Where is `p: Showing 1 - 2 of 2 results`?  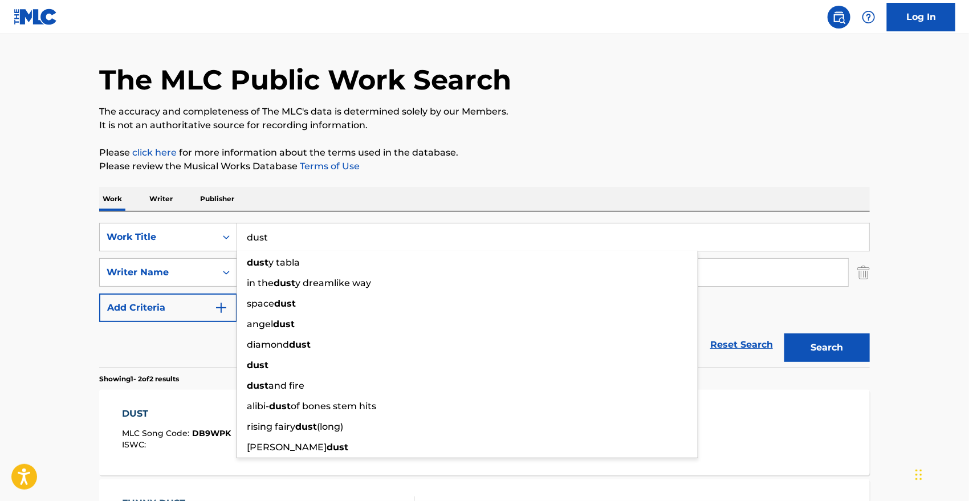
p: Showing 1 - 2 of 2 results is located at coordinates (139, 379).